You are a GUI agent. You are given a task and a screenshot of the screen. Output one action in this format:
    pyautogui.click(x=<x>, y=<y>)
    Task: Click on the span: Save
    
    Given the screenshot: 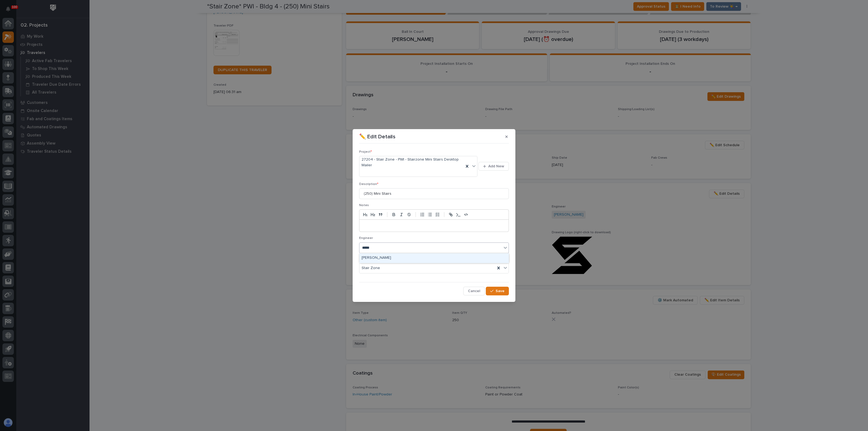 What is the action you would take?
    pyautogui.click(x=500, y=291)
    